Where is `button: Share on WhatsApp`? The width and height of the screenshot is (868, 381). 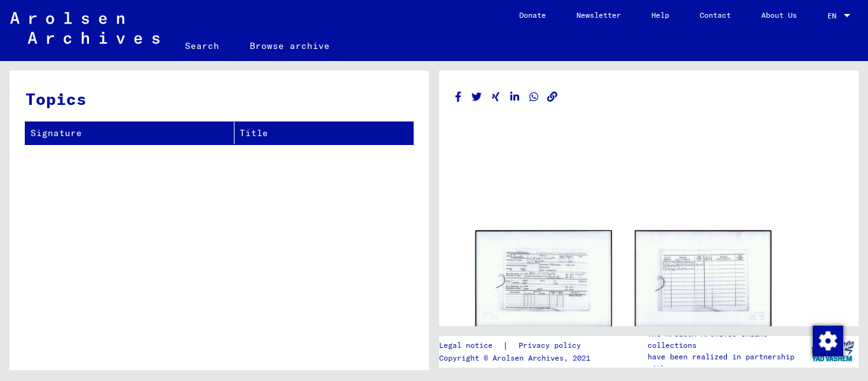
button: Share on WhatsApp is located at coordinates (534, 96).